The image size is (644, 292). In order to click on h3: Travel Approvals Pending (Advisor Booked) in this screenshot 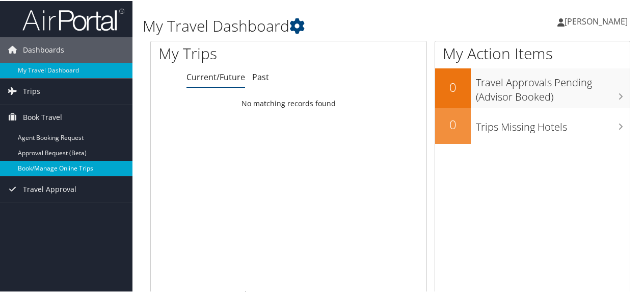, I will do `click(553, 86)`.